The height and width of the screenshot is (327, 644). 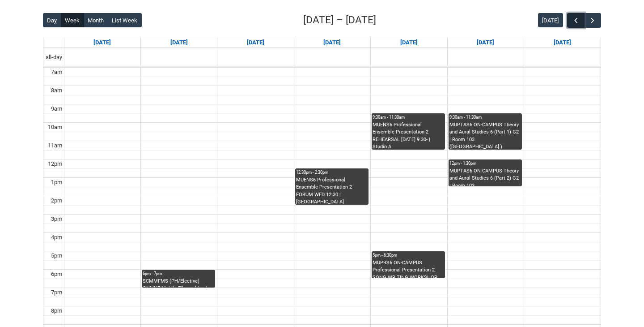 What do you see at coordinates (56, 274) in the screenshot?
I see `div: 6pm` at bounding box center [56, 274].